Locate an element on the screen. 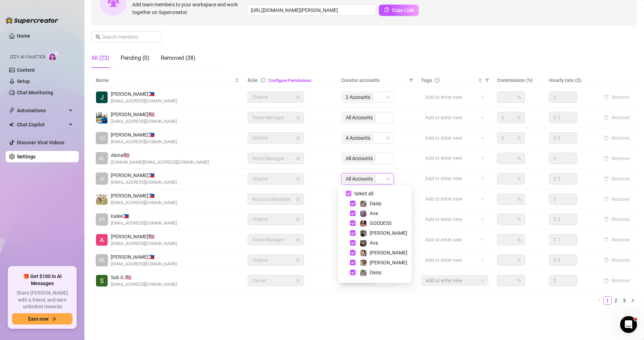 The width and height of the screenshot is (644, 340). span: Account Manager is located at coordinates (276, 199).